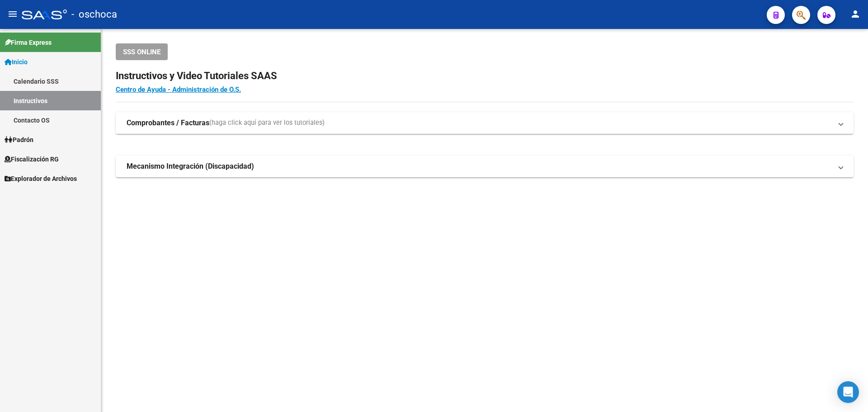 The height and width of the screenshot is (412, 868). What do you see at coordinates (41, 178) in the screenshot?
I see `span: Explorador de Archivos` at bounding box center [41, 178].